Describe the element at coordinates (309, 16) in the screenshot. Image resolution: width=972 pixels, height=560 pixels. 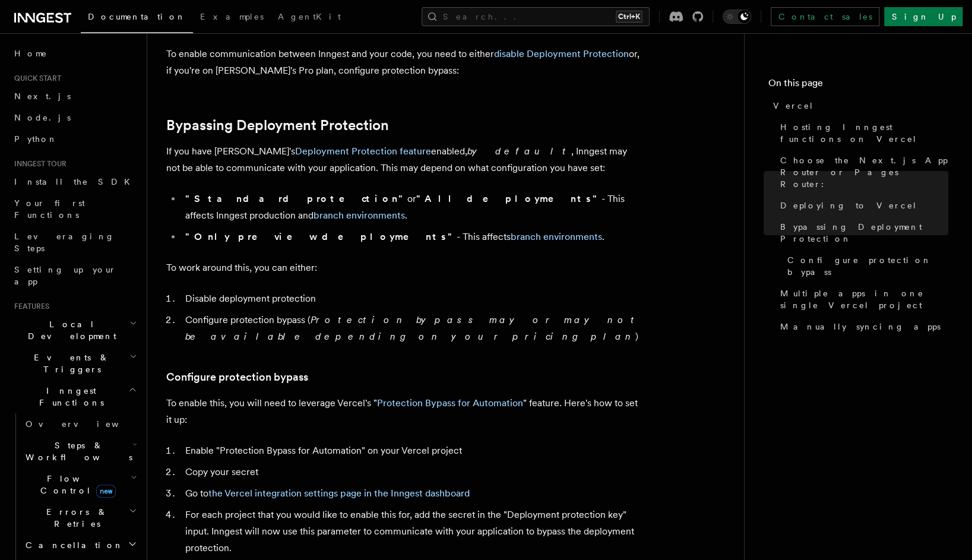
I see `span: AgentKit` at that location.